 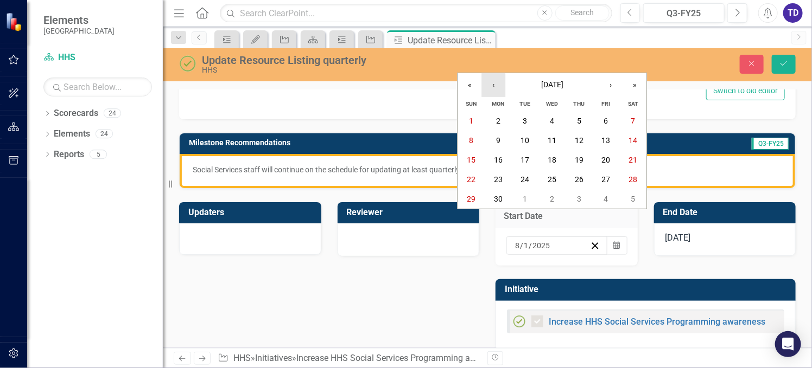 What do you see at coordinates (606, 199) in the screenshot?
I see `button: July 4, 2025` at bounding box center [606, 199].